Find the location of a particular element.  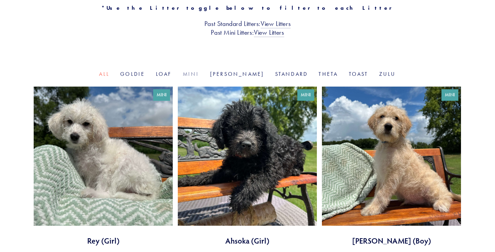

h3: Past Standard Litters: Past Mini Litters: is located at coordinates (247, 28).